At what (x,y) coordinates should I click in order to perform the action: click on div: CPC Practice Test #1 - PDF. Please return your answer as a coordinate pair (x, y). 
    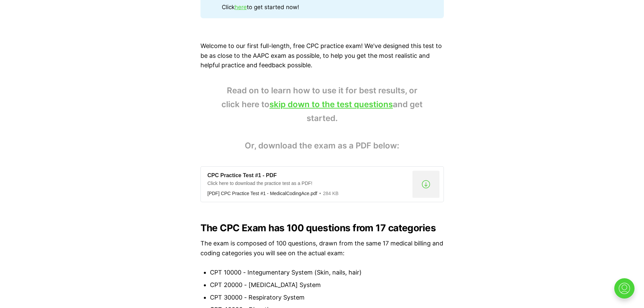
    Looking at the image, I should click on (309, 175).